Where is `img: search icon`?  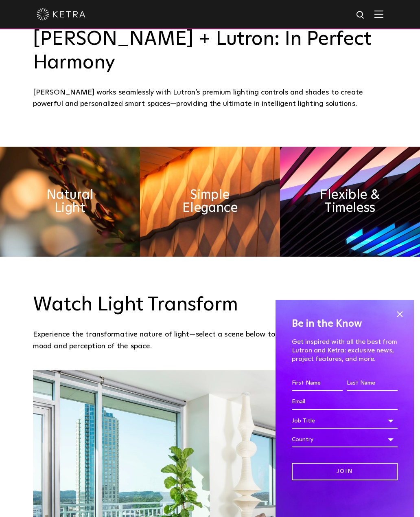
img: search icon is located at coordinates (360, 15).